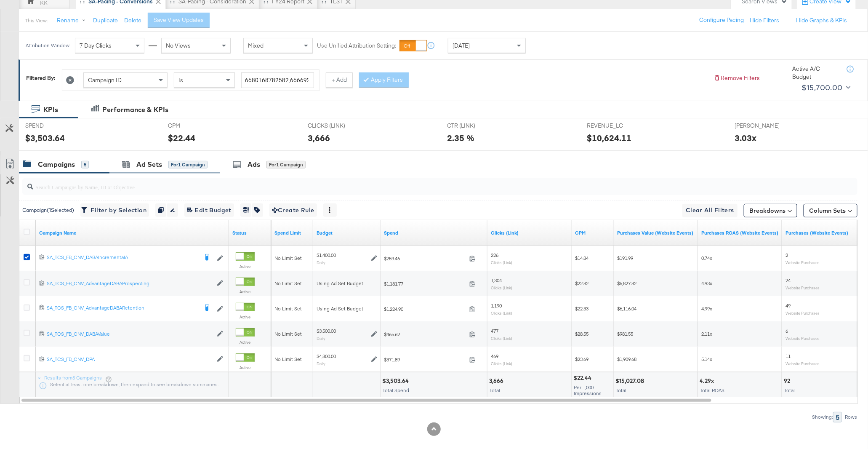  I want to click on div: Filtered By:, so click(41, 78).